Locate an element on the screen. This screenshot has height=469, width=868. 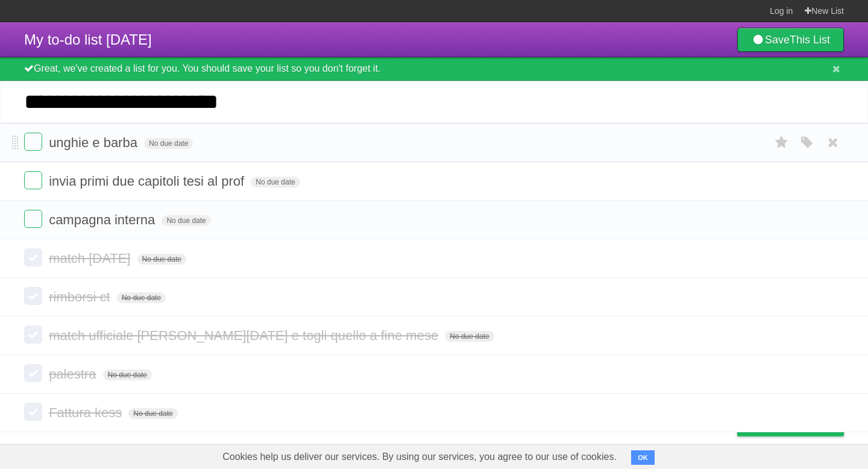
span: Fattura kess is located at coordinates (87, 412).